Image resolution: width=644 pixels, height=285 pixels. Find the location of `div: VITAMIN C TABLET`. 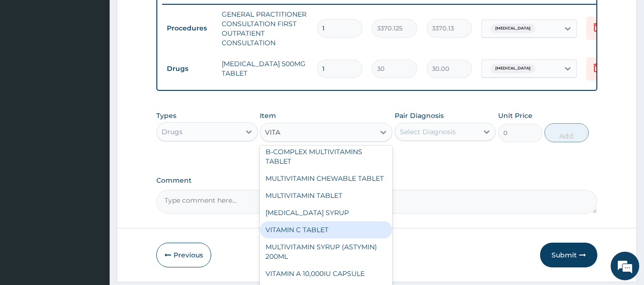

div: VITAMIN C TABLET is located at coordinates (326, 230).